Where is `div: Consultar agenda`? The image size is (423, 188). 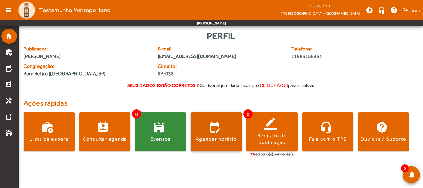 div: Consultar agenda is located at coordinates (105, 139).